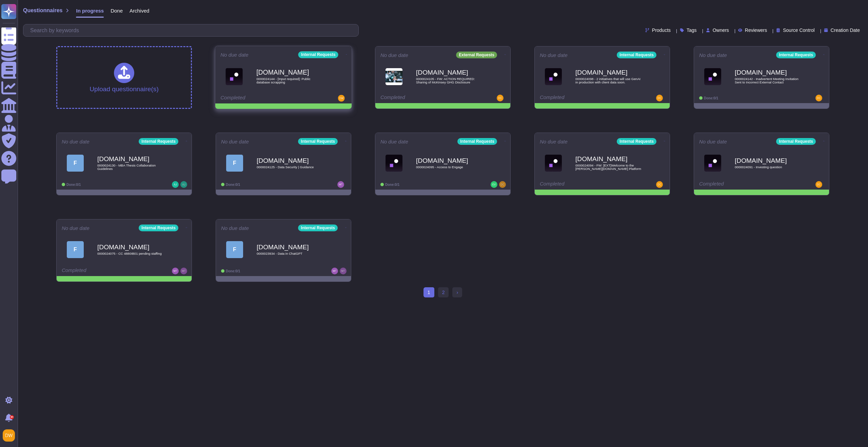 The height and width of the screenshot is (447, 868). Describe the element at coordinates (443, 292) in the screenshot. I see `a: 2` at that location.